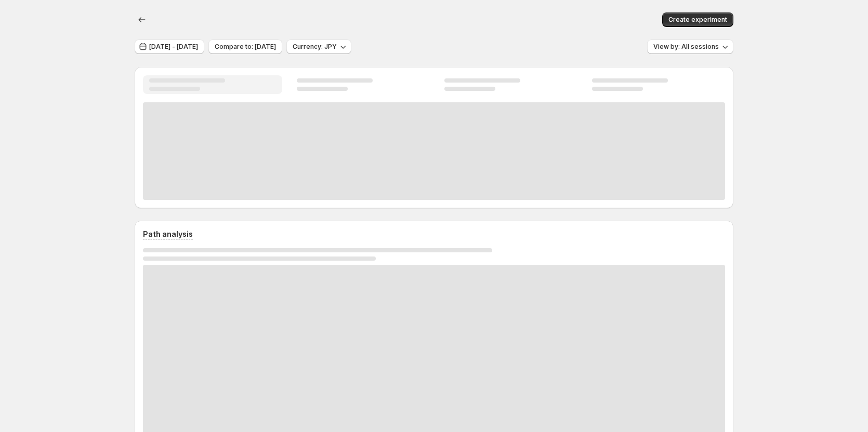 Image resolution: width=868 pixels, height=432 pixels. What do you see at coordinates (168, 234) in the screenshot?
I see `h3: Path analysis` at bounding box center [168, 234].